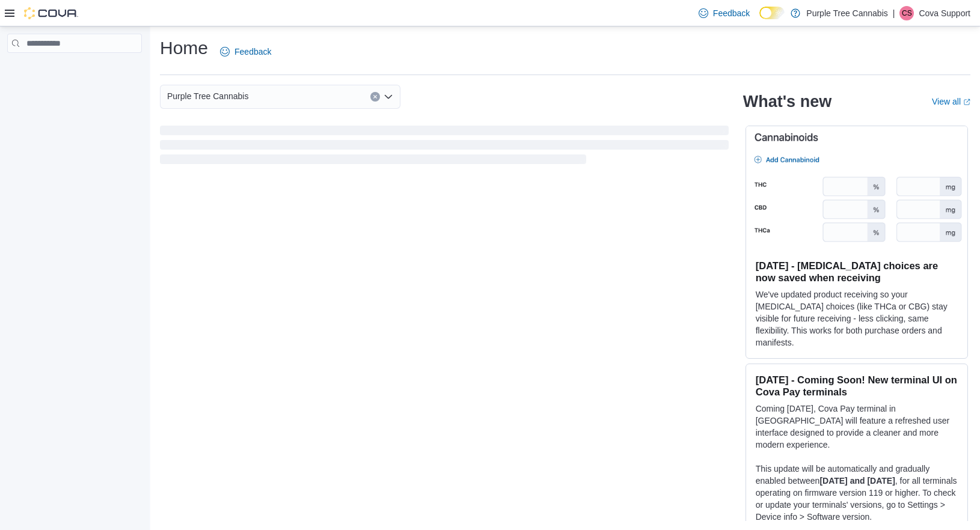 The image size is (980, 530). Describe the element at coordinates (207, 96) in the screenshot. I see `span: Purple Tree Cannabis` at that location.